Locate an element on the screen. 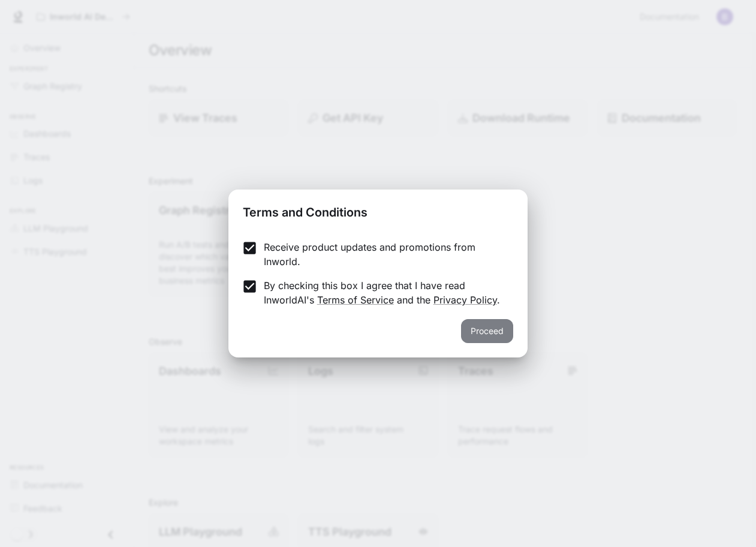 The height and width of the screenshot is (547, 756). button: Proceed is located at coordinates (487, 331).